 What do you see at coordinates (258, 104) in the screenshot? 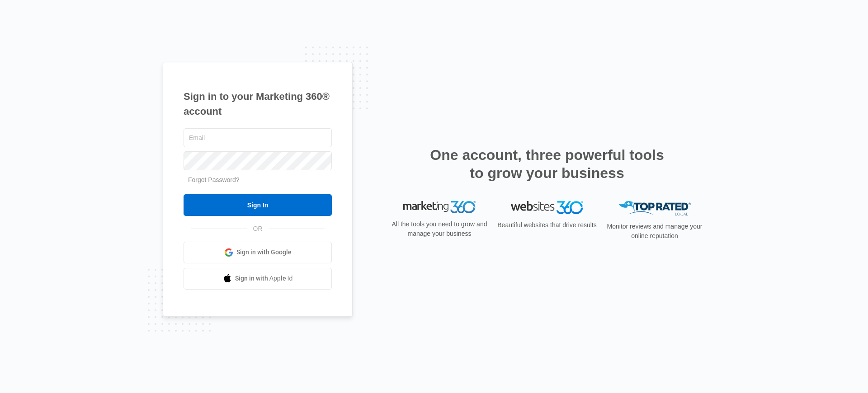
I see `h1: Sign in to your Marketing 360® account` at bounding box center [258, 104].